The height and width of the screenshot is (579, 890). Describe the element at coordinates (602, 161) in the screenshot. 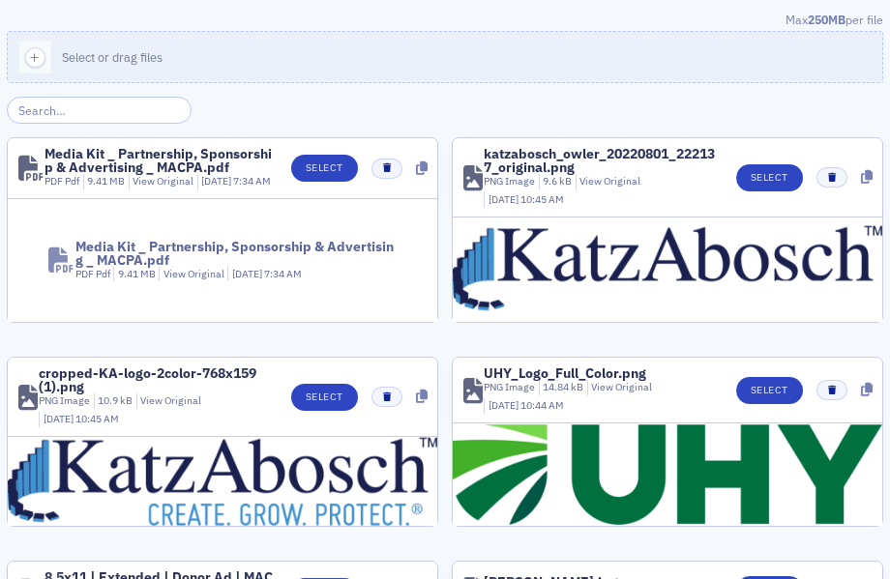

I see `div: katzabosch_owler_20220801_222137_original.png` at that location.